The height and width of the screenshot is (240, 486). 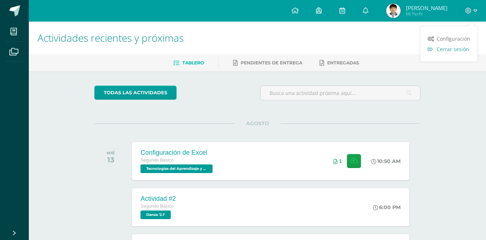 What do you see at coordinates (188, 63) in the screenshot?
I see `a: Tablero` at bounding box center [188, 63].